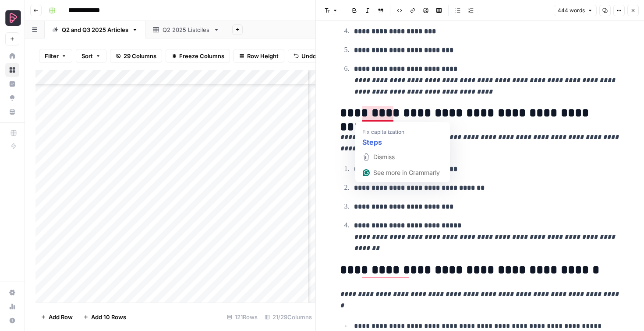 Image resolution: width=644 pixels, height=331 pixels. I want to click on span: Add Row, so click(61, 318).